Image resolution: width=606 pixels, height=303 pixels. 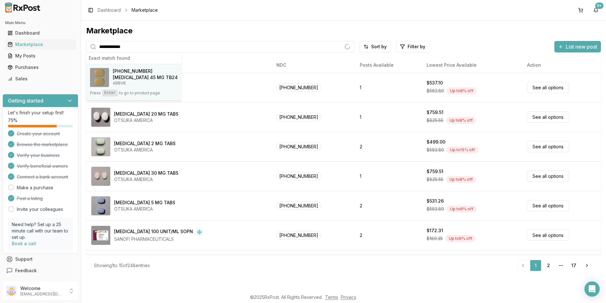 What do you see at coordinates (40, 56) in the screenshot?
I see `button: My Posts` at bounding box center [40, 56].